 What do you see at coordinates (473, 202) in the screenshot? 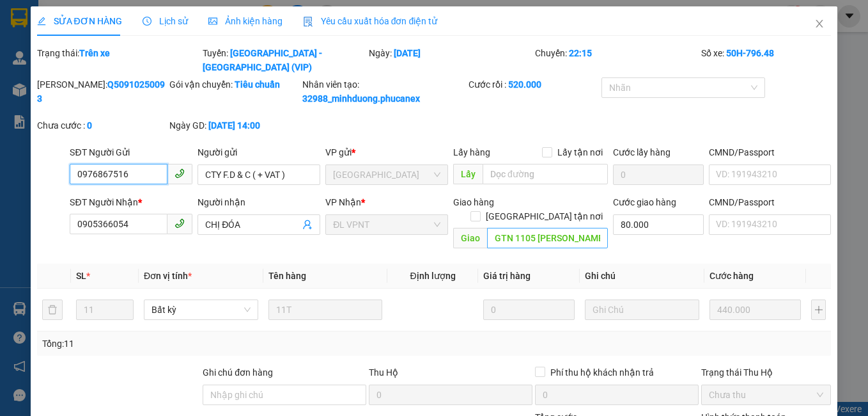
I see `span: Giao hàng` at bounding box center [473, 202].